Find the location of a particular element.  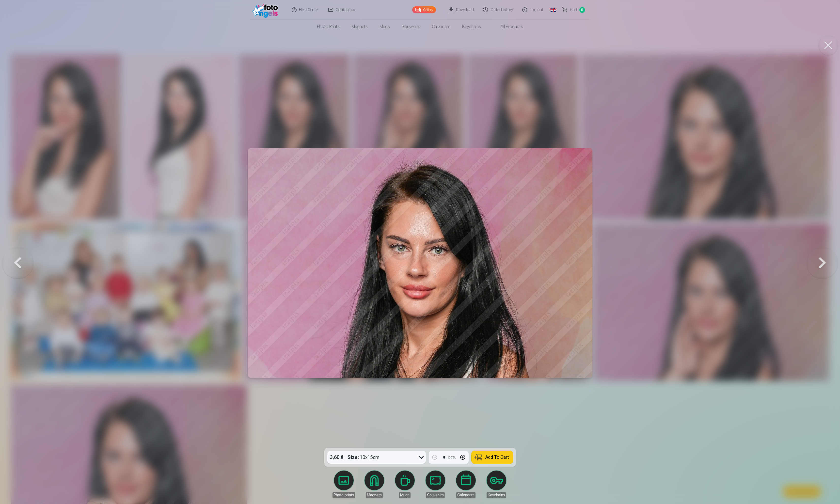

div: 3,60 € is located at coordinates (336, 457).